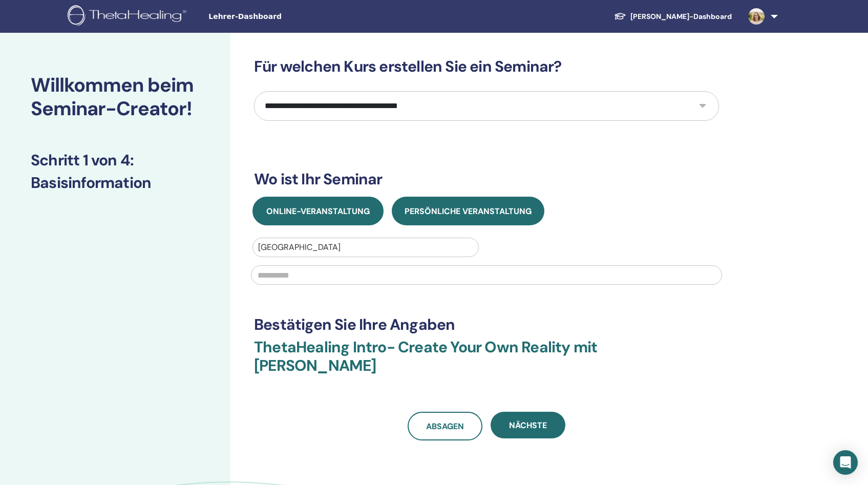  Describe the element at coordinates (318, 211) in the screenshot. I see `span: Online-Veranstaltung` at that location.